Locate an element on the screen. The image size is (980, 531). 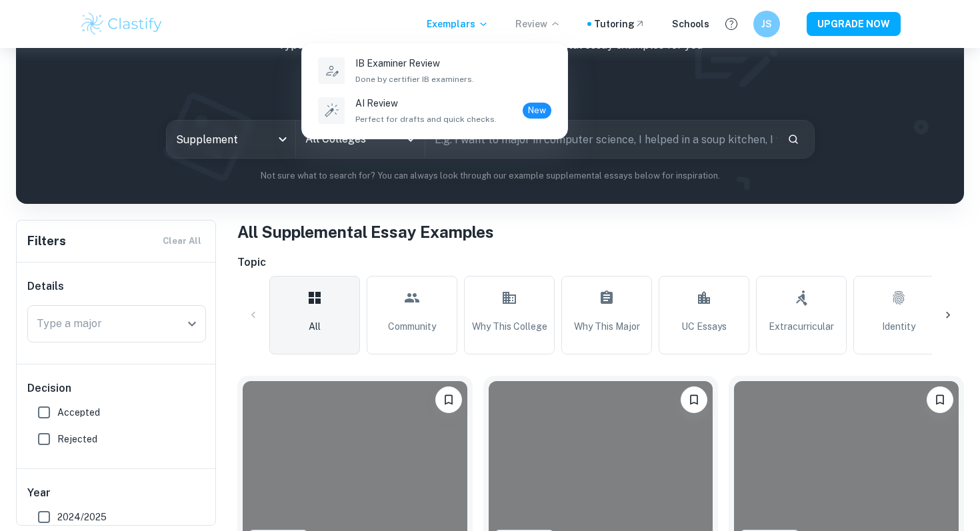
span: Perfect for drafts and quick checks. is located at coordinates (426, 119).